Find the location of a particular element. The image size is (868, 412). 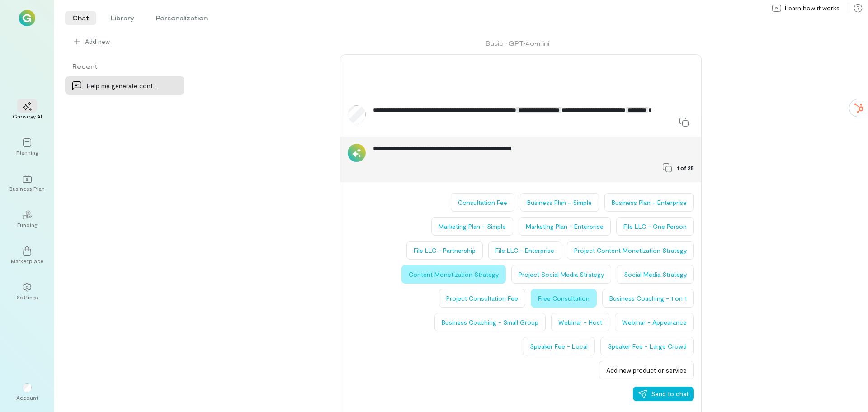

button: Business Plan - Enterprise is located at coordinates (649, 202).